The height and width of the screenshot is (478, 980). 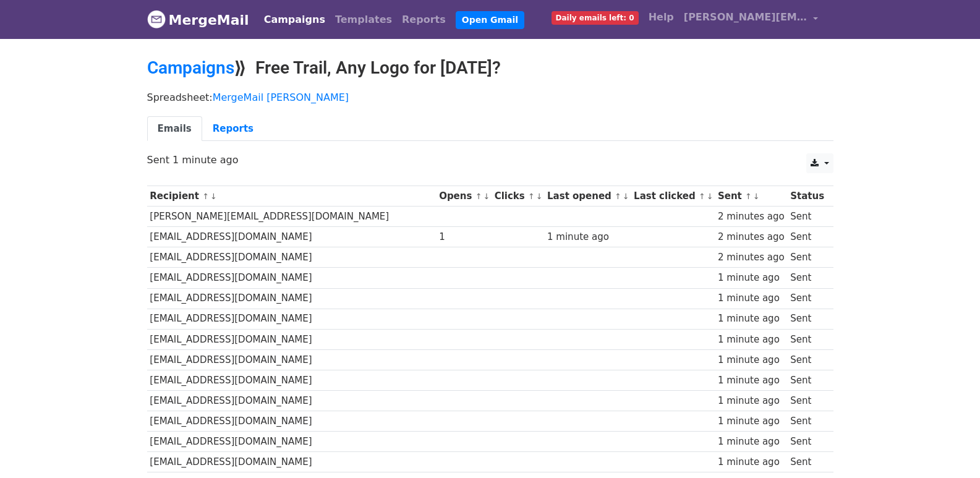 I want to click on p: Spreadsheet:, so click(x=490, y=97).